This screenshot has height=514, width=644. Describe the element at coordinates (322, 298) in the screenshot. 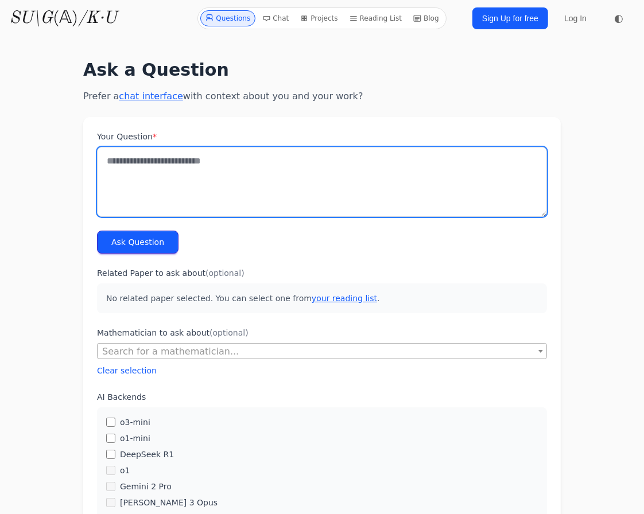

I see `p: No related paper selected. You can select one from .` at that location.